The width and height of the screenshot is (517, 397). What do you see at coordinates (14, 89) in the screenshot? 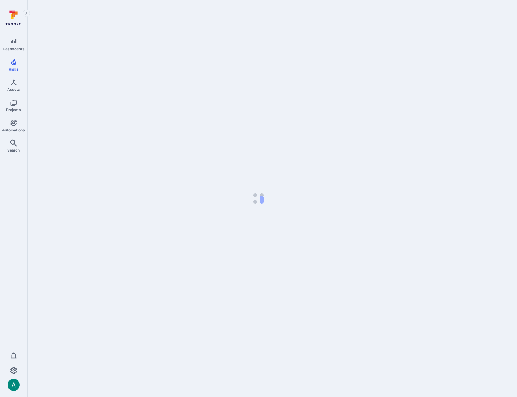
I see `span: Assets` at bounding box center [14, 89].